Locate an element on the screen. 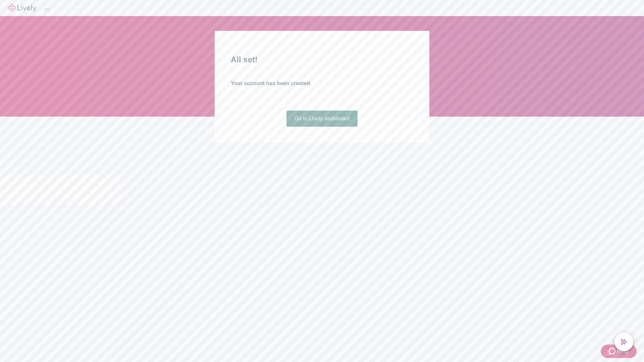 This screenshot has width=644, height=362. svg: Zendesk support icon is located at coordinates (613, 351).